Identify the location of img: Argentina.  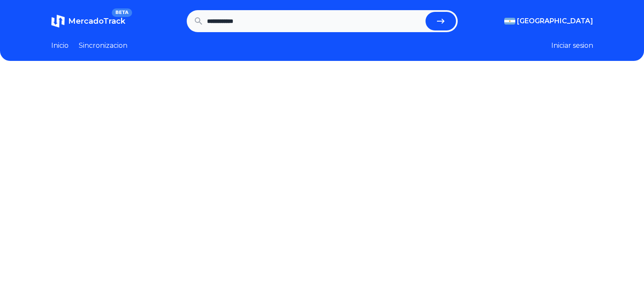
(510, 21).